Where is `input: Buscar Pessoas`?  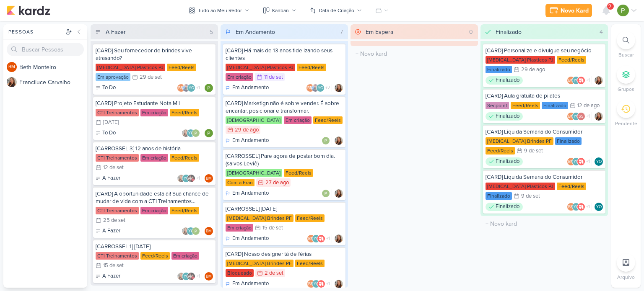 input: Buscar Pessoas is located at coordinates (45, 49).